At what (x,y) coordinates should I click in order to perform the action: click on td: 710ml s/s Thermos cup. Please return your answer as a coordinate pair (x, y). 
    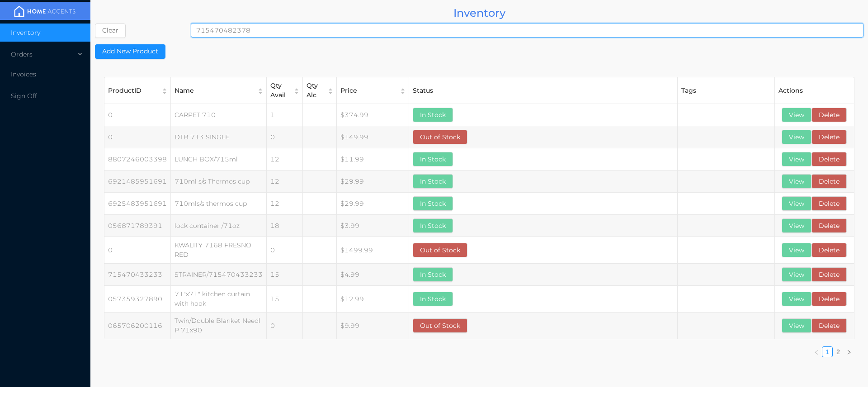
    Looking at the image, I should click on (219, 181).